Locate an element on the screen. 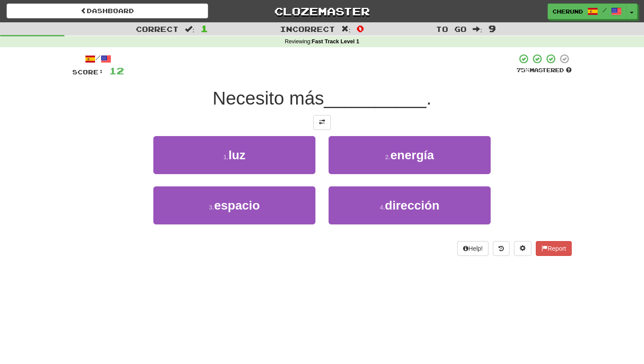  a: Dashboard is located at coordinates (107, 11).